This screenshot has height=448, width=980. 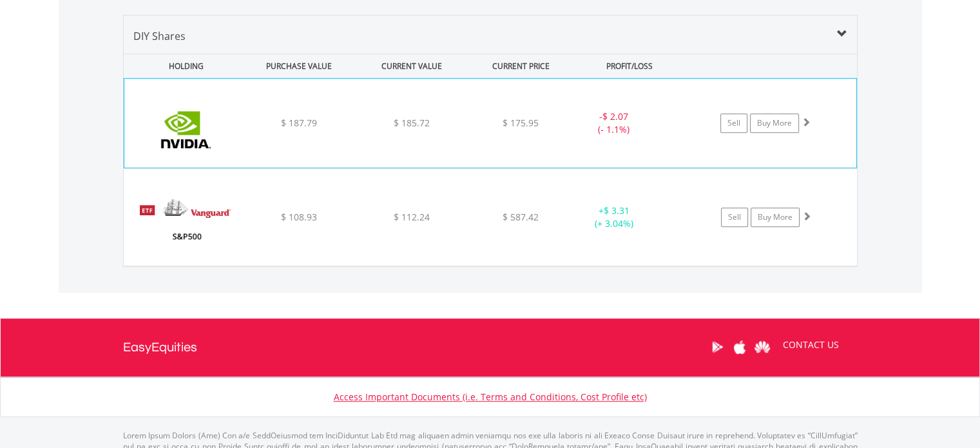 What do you see at coordinates (521, 123) in the screenshot?
I see `span: $ 175.95` at bounding box center [521, 123].